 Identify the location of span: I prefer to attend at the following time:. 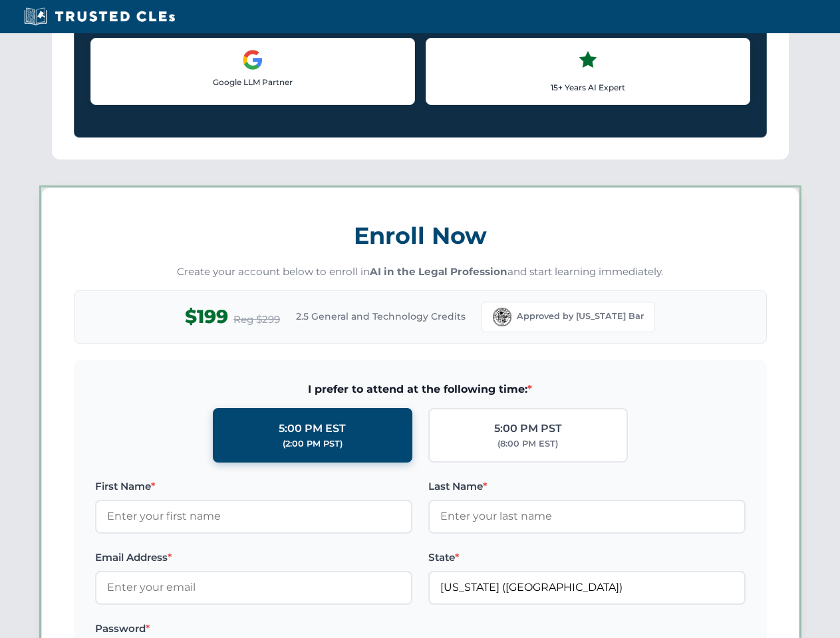
(420, 390).